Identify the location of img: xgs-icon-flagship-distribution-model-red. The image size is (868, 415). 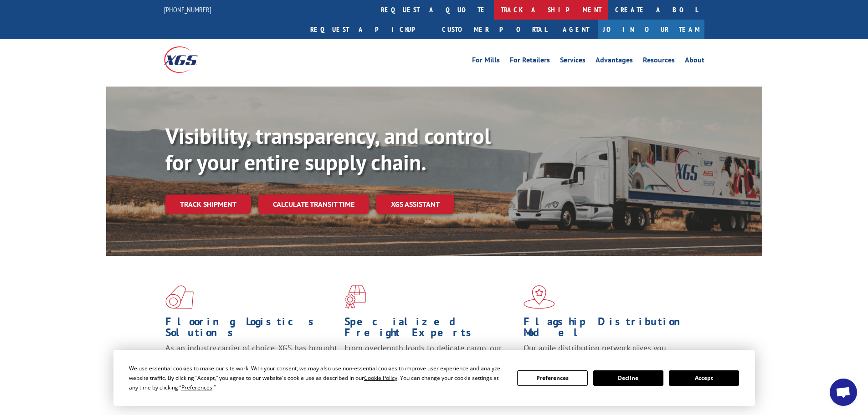
(539, 297).